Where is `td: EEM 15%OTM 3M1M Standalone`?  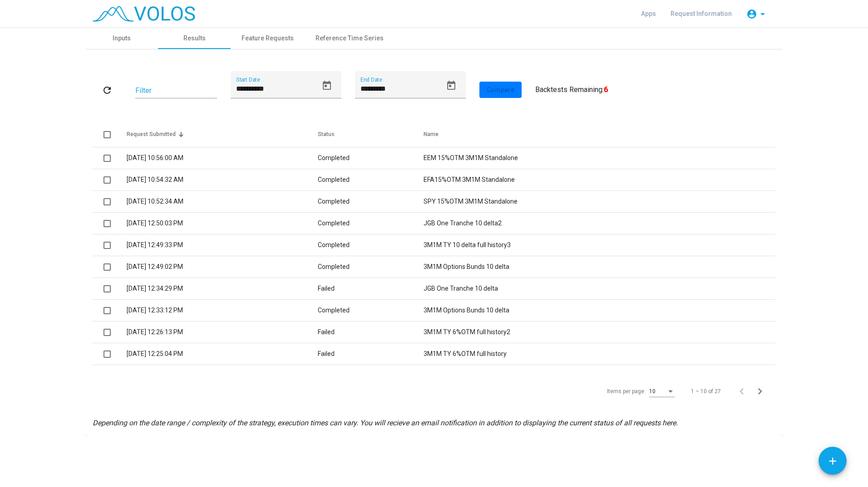
td: EEM 15%OTM 3M1M Standalone is located at coordinates (599, 158).